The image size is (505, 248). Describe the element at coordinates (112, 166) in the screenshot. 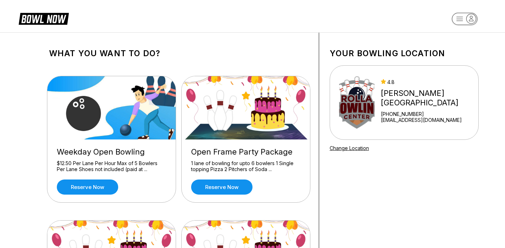

I see `div: $12.50 Per Lane Per Hour Max of 5 Bowlers Per Lane Shoes not included (paid at ...` at that location.